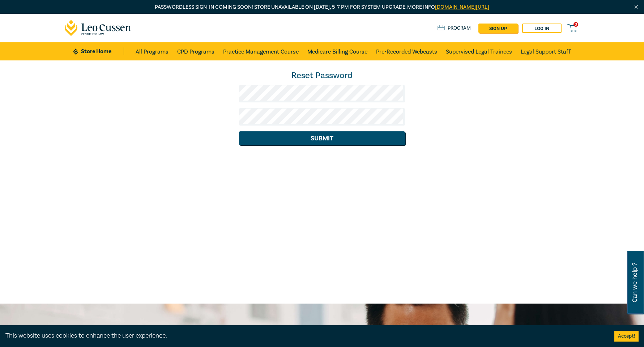  Describe the element at coordinates (546, 51) in the screenshot. I see `a: Legal Support Staff` at that location.